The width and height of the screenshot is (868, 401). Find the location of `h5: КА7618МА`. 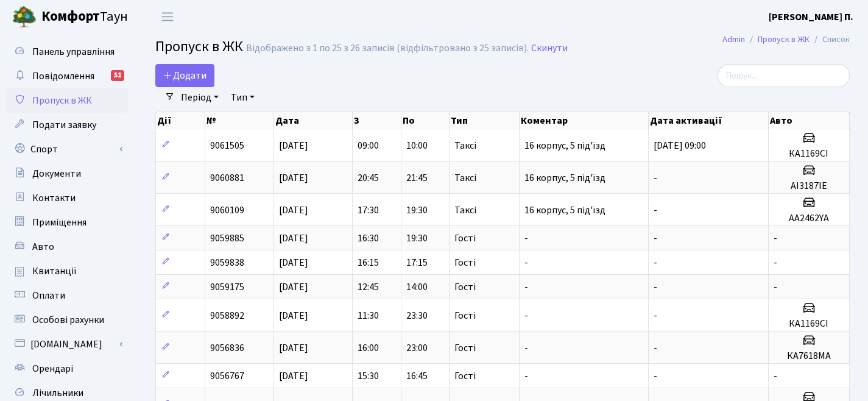

h5: КА7618МА is located at coordinates (809, 356).